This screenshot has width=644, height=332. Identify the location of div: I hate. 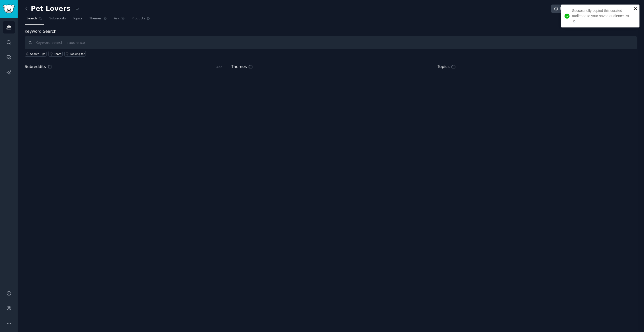
(57, 54).